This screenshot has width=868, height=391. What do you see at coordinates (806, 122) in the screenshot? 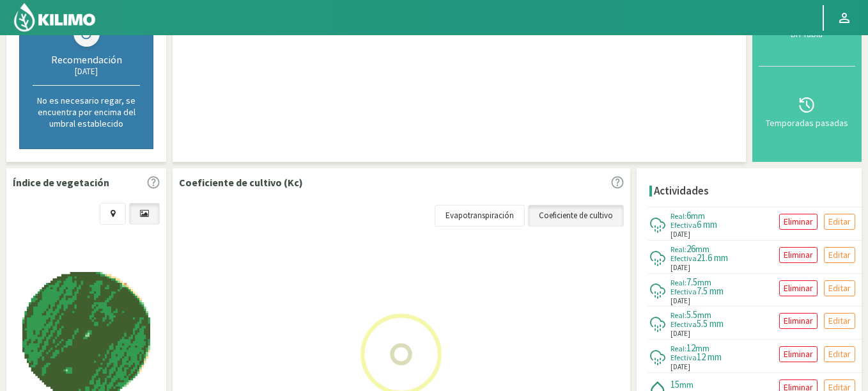
I see `div: Temporadas pasadas` at bounding box center [806, 122].